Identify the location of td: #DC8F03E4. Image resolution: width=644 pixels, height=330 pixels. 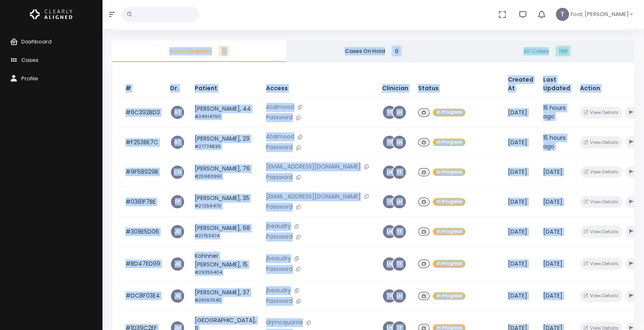
(142, 296).